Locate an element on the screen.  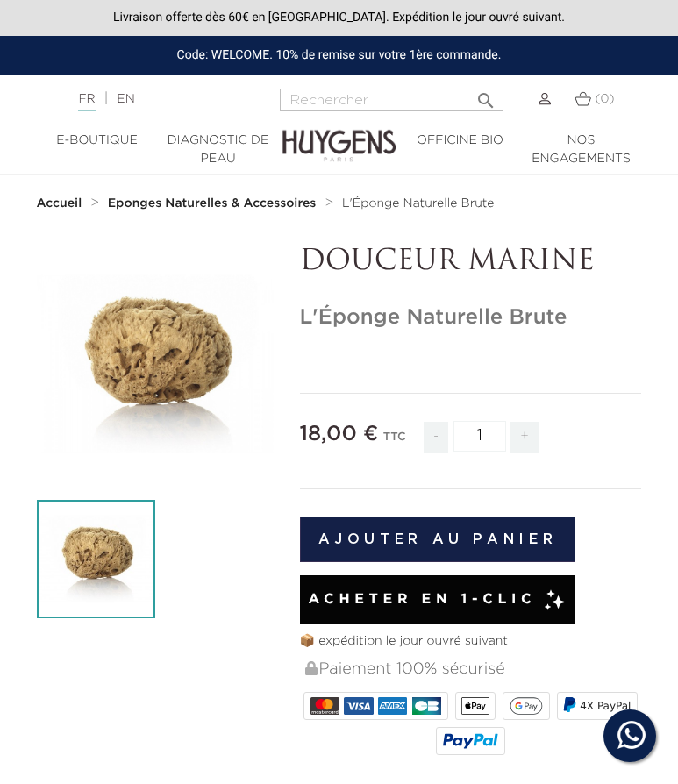
span: 18,00 € is located at coordinates (339, 434).